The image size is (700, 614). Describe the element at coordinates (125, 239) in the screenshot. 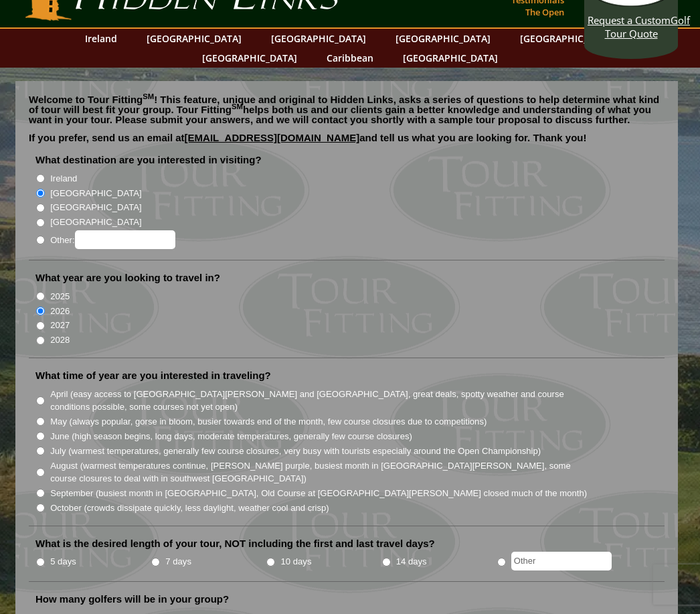

I see `input: Other:` at that location.